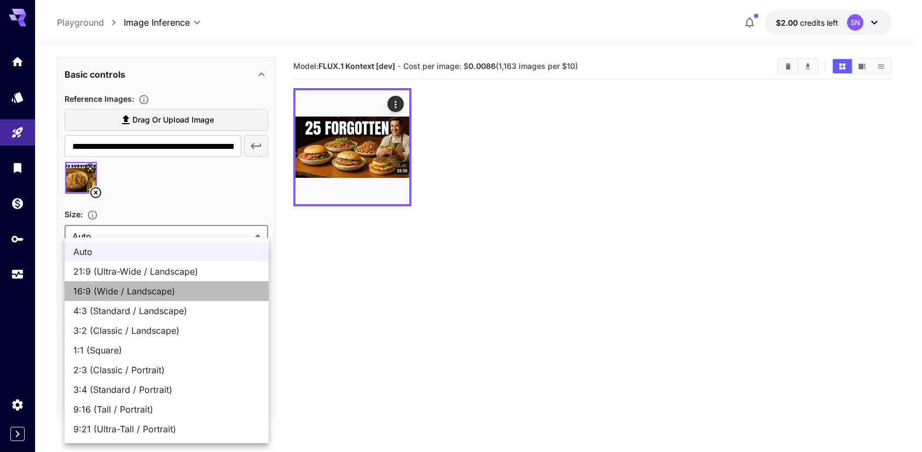 This screenshot has width=922, height=452. What do you see at coordinates (166, 389) in the screenshot?
I see `span: 3:4 (Standard / Portrait)` at bounding box center [166, 389].